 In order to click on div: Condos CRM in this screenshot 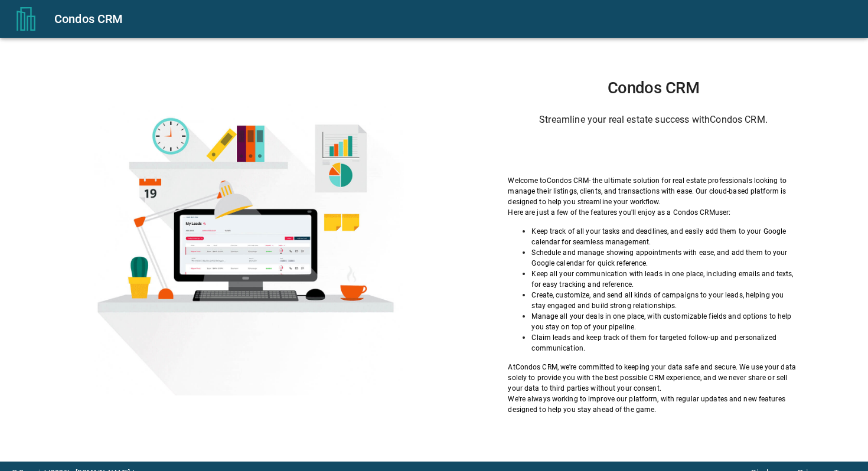, I will do `click(454, 19)`.